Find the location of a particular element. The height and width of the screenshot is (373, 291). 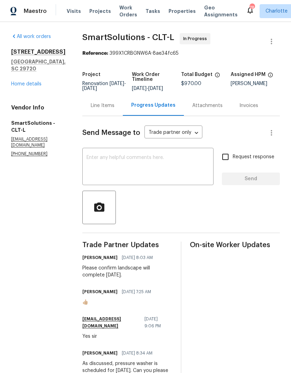

span: Tasks is located at coordinates (153, 11).